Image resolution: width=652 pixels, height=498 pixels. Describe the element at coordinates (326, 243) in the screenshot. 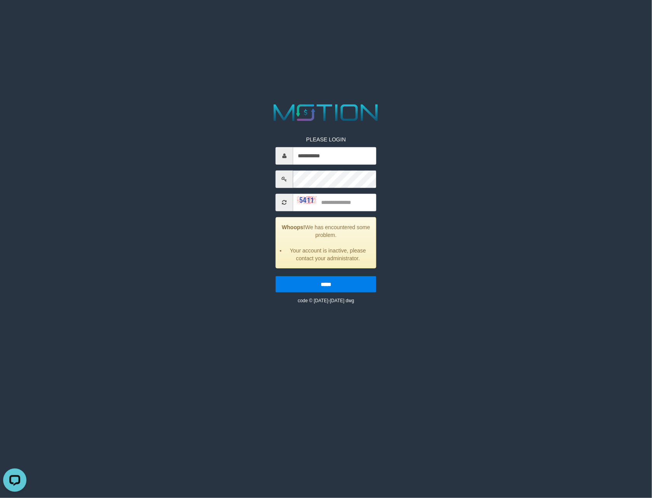

I see `div: We has encountered some problem.` at that location.